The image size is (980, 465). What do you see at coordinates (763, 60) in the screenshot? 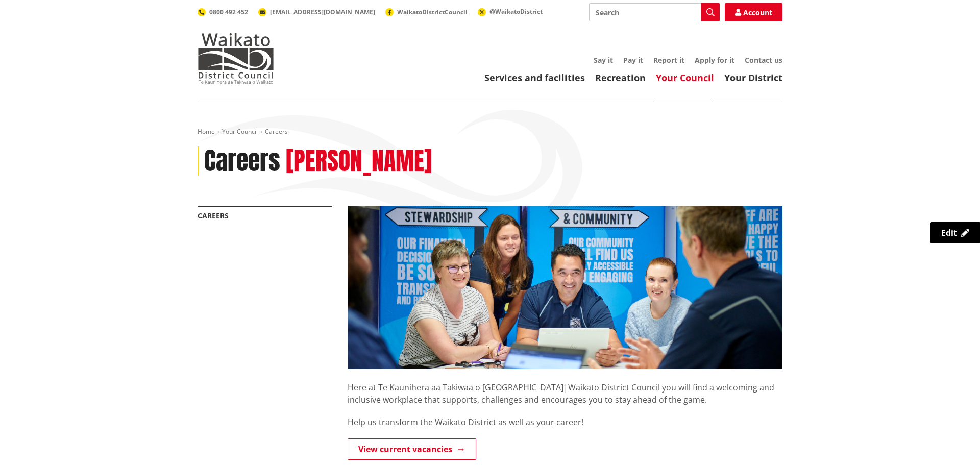
I see `a: Contact us` at bounding box center [763, 60].